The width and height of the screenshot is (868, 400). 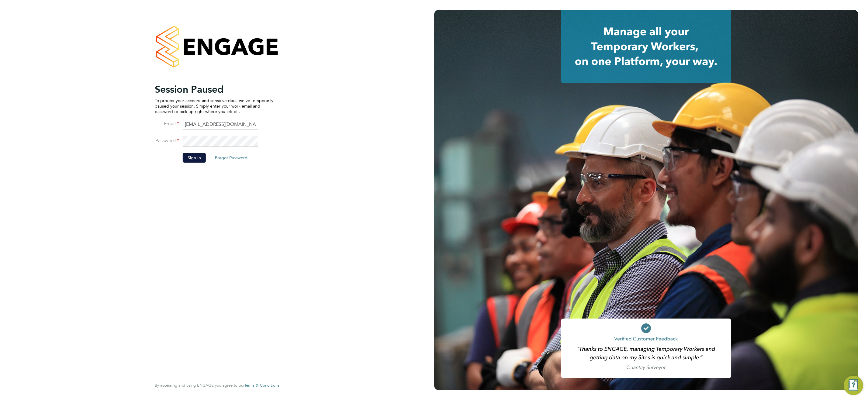 I want to click on input: Enter your work email..., so click(x=220, y=125).